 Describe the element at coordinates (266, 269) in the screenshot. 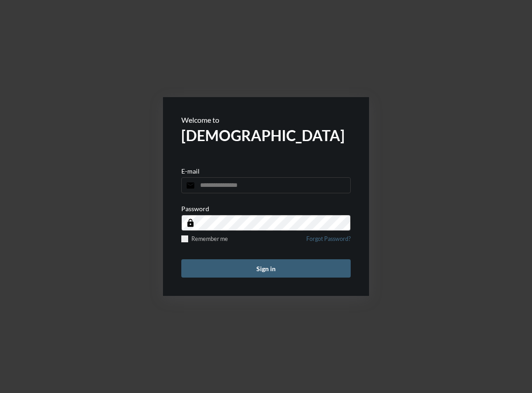

I see `button: Sign in` at that location.